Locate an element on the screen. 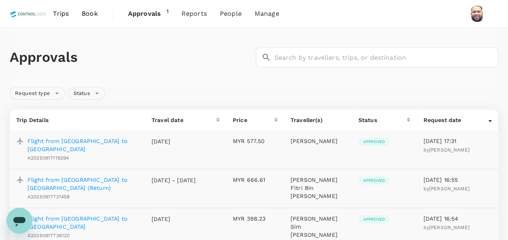  span: A20250917736120 is located at coordinates (48, 235).